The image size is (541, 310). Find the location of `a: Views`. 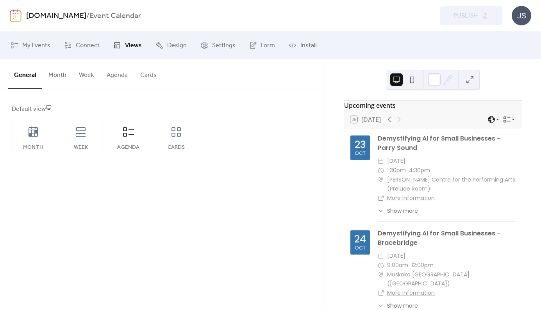

a: Views is located at coordinates (127, 45).